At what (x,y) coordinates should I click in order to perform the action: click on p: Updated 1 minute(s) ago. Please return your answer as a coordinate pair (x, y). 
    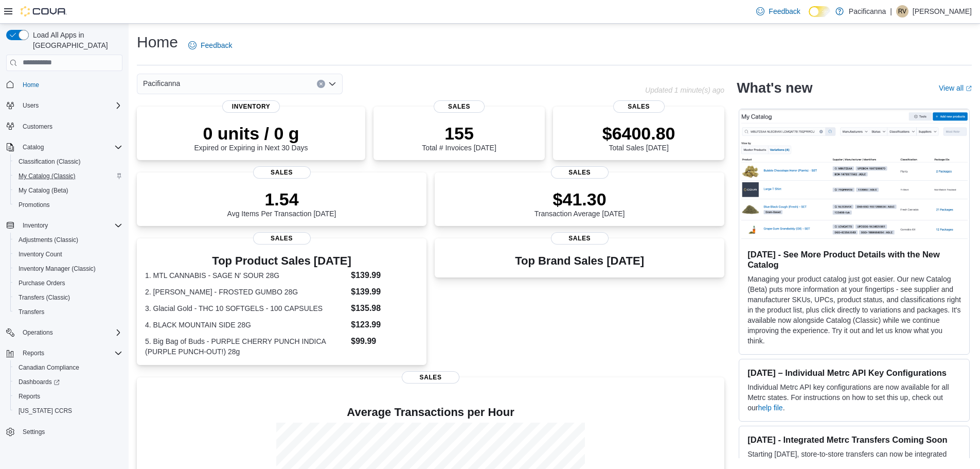
    Looking at the image, I should click on (684, 90).